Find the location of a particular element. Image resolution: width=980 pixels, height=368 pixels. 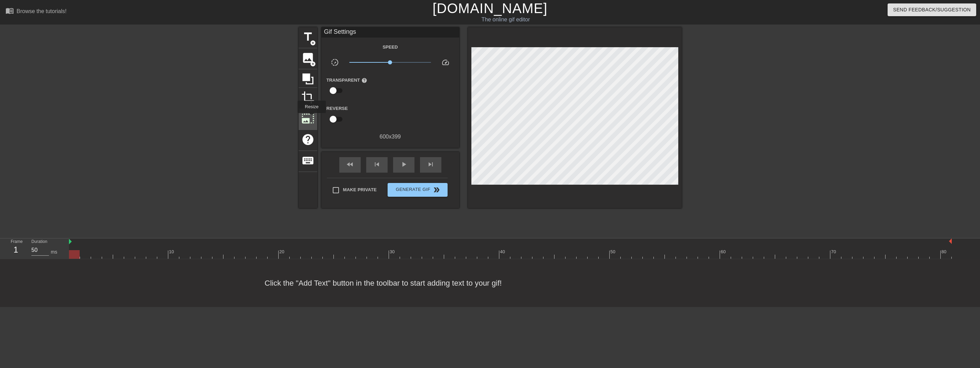

div: 70 is located at coordinates (835, 252).